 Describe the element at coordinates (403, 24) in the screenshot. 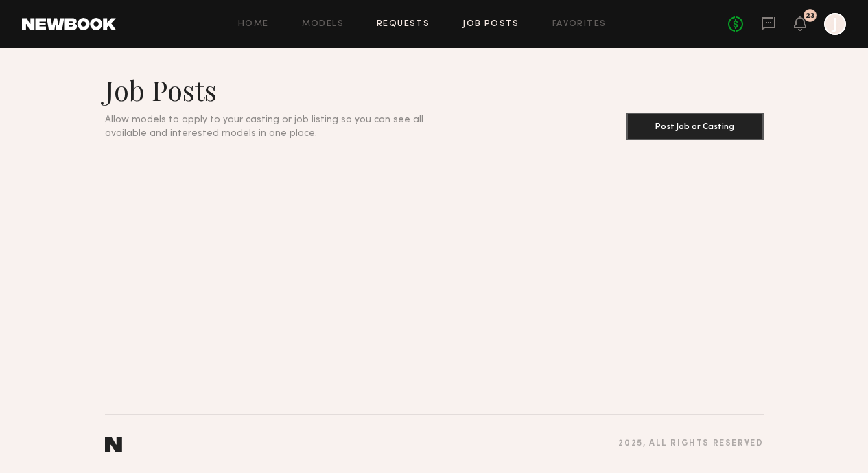

I see `a: Requests` at that location.